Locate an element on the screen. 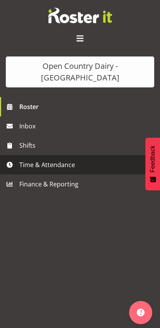 Image resolution: width=160 pixels, height=328 pixels. span: Roster is located at coordinates (88, 107).